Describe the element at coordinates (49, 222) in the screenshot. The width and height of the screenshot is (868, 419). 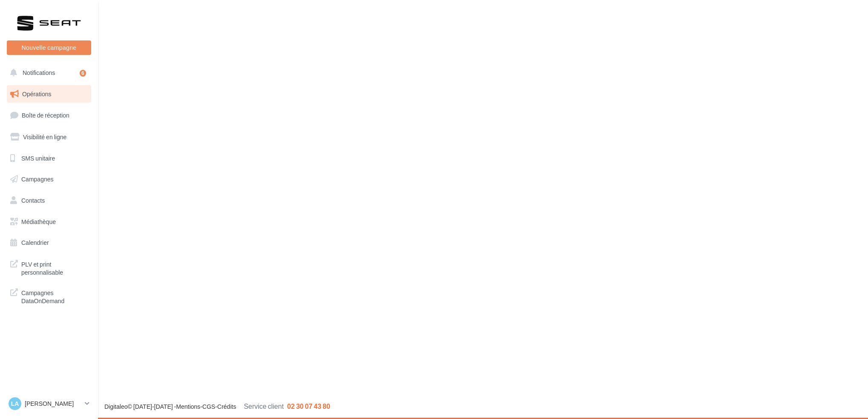
I see `a: Médiathèque` at that location.